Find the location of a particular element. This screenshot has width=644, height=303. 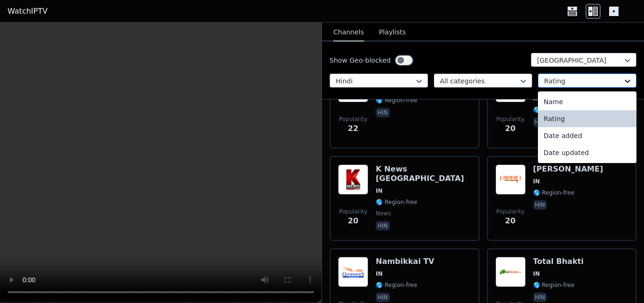

div: Date added is located at coordinates (587, 136).